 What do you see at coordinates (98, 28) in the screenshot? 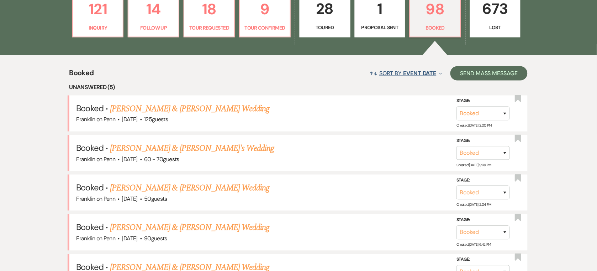
I see `p: Inquiry` at bounding box center [98, 28].